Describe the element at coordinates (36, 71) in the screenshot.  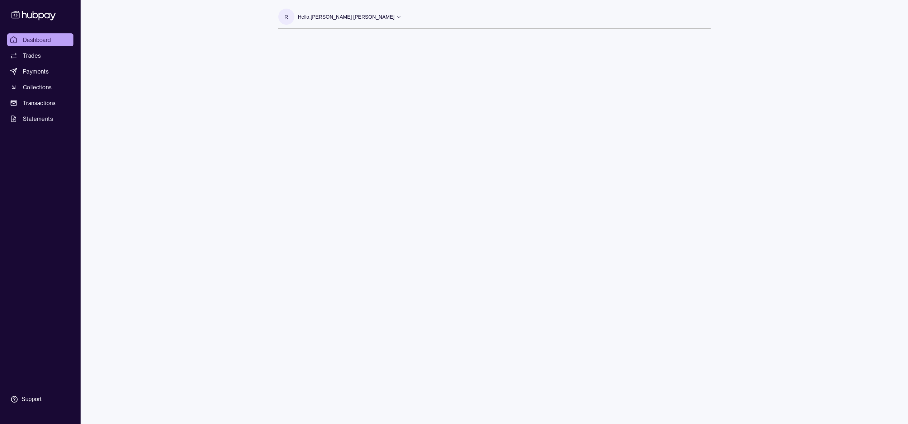
I see `span: Payments` at that location.